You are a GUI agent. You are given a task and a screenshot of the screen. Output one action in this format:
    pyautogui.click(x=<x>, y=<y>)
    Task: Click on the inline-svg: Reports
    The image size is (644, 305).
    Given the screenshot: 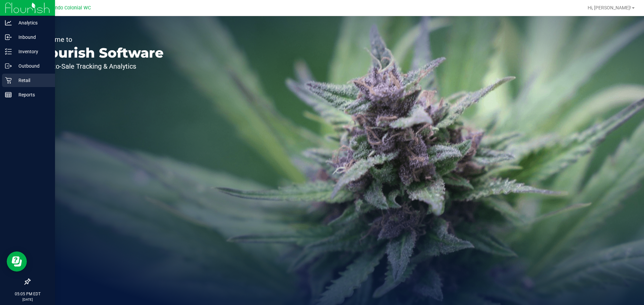 What is the action you would take?
    pyautogui.click(x=9, y=95)
    